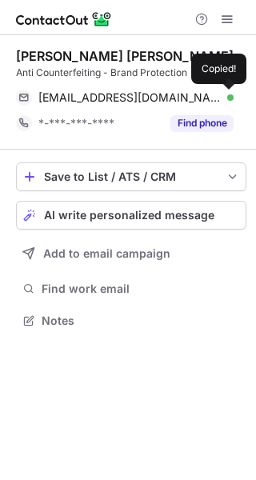 The height and width of the screenshot is (480, 256). What do you see at coordinates (141, 289) in the screenshot?
I see `span: Find work email` at bounding box center [141, 289].